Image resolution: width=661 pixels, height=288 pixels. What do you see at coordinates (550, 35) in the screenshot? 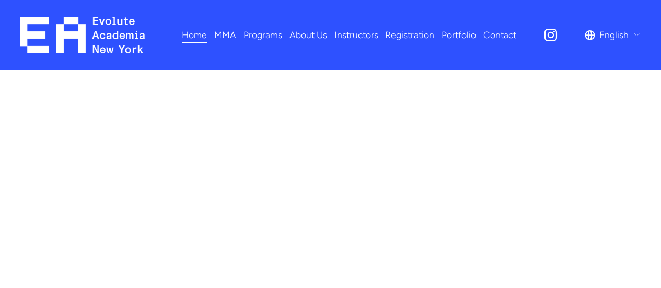
I see `a: Instagram` at bounding box center [550, 35].